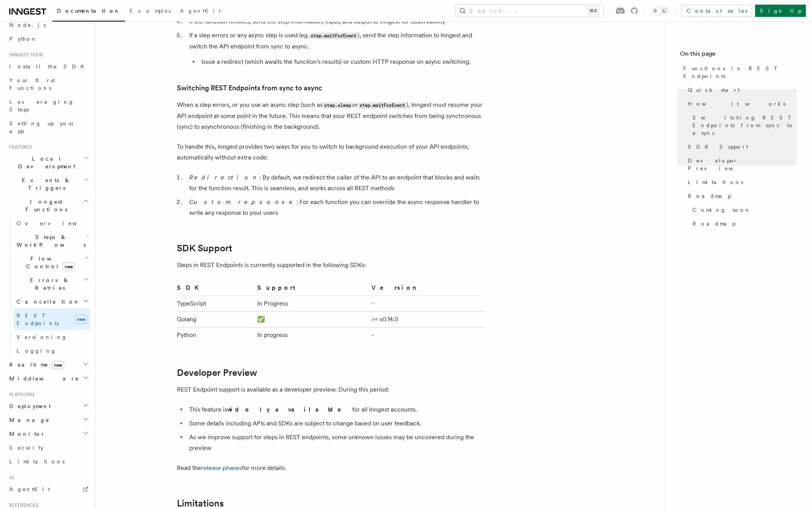 The width and height of the screenshot is (812, 508). Describe the element at coordinates (48, 127) in the screenshot. I see `a: Setting up your app` at that location.